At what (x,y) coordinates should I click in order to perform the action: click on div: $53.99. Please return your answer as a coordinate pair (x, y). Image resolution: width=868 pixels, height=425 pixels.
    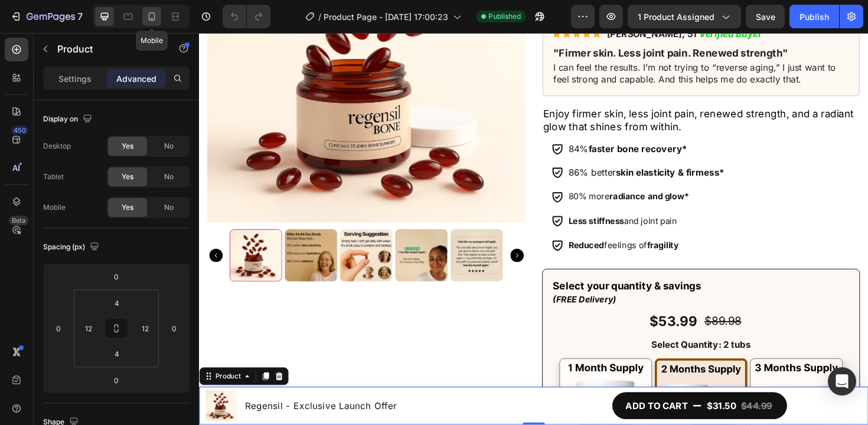
    Looking at the image, I should click on (451, 306).